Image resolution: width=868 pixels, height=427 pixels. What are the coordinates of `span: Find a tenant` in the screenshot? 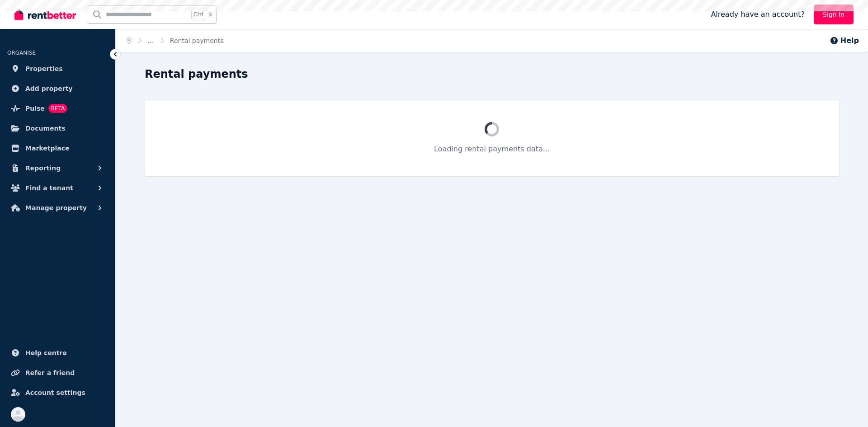 It's located at (49, 188).